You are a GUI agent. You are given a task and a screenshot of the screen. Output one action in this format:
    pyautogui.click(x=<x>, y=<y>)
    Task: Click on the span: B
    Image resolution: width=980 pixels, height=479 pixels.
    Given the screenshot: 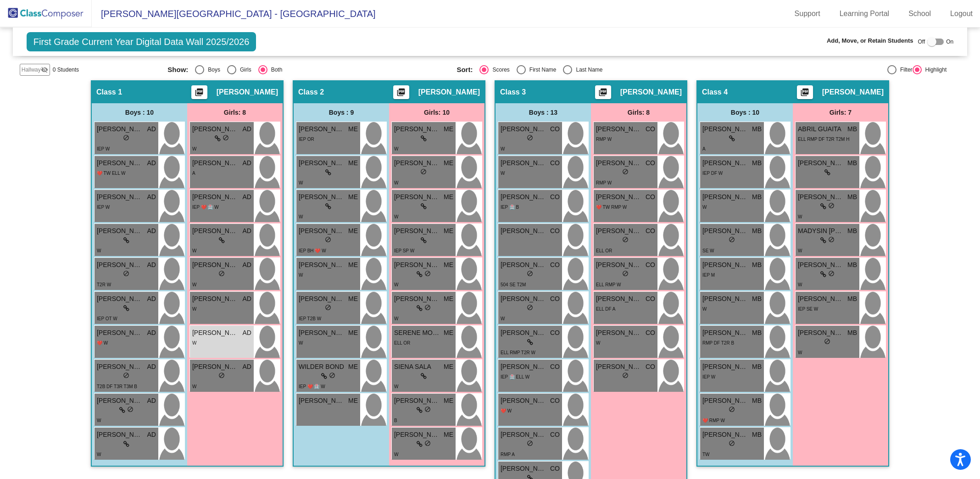 What is the action you would take?
    pyautogui.click(x=396, y=421)
    